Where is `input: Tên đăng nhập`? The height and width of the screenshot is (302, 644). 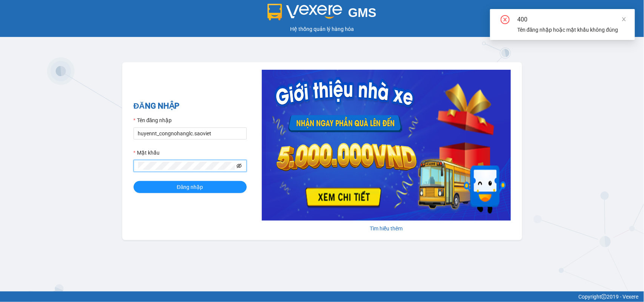 input: Tên đăng nhập is located at coordinates (190, 133).